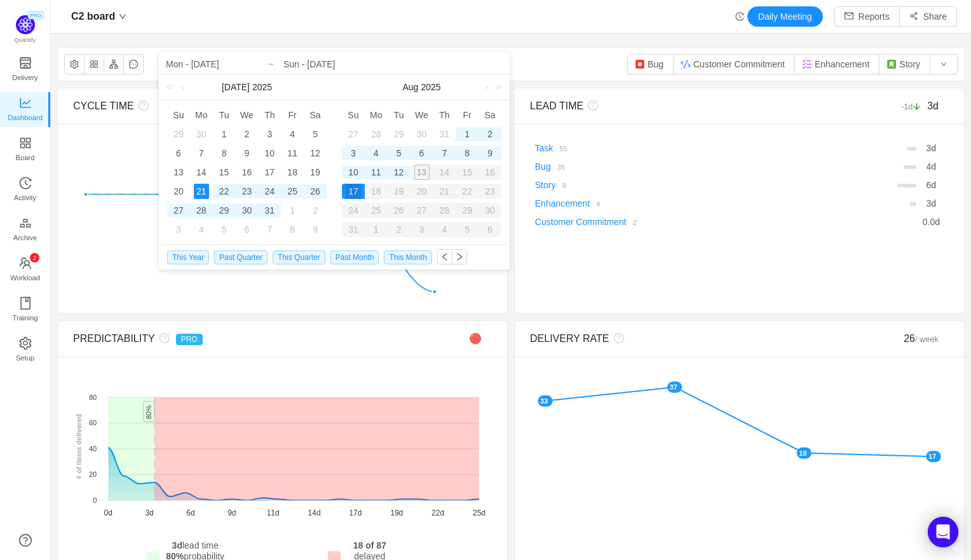 The width and height of the screenshot is (971, 560). What do you see at coordinates (353, 153) in the screenshot?
I see `td: August 3, 2025` at bounding box center [353, 153].